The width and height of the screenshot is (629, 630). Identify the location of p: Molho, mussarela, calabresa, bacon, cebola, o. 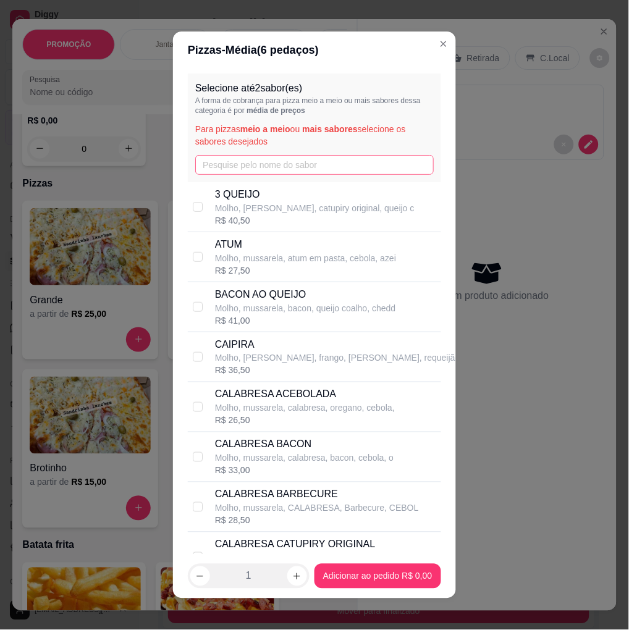
(304, 458).